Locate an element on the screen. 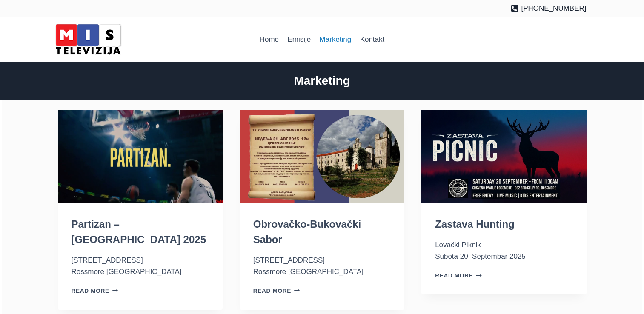 The image size is (644, 314). img: Zastava Hunting is located at coordinates (503, 157).